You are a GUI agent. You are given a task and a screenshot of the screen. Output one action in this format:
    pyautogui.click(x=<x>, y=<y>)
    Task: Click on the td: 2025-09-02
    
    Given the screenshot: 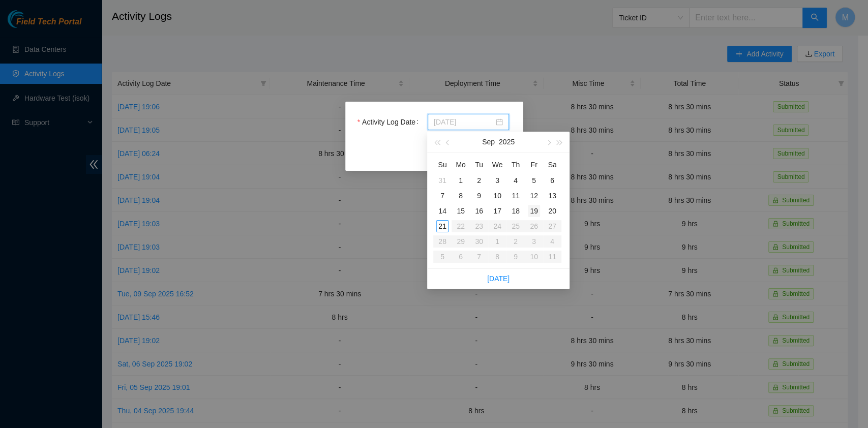 What is the action you would take?
    pyautogui.click(x=479, y=180)
    